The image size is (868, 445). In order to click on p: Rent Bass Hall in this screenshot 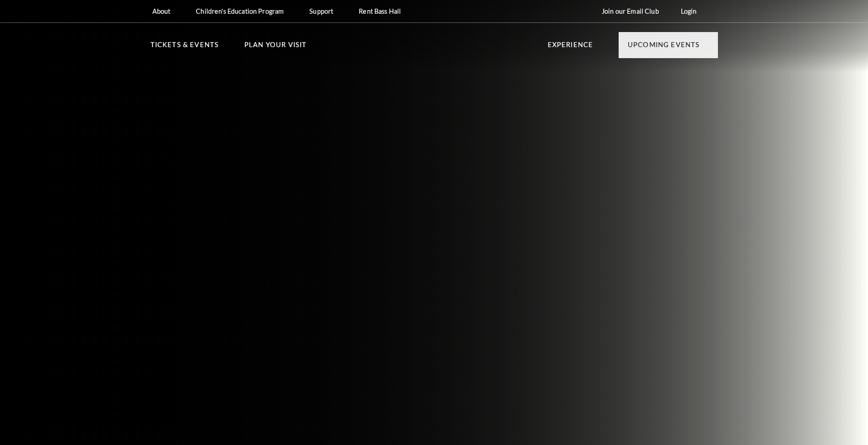, I will do `click(380, 11)`.